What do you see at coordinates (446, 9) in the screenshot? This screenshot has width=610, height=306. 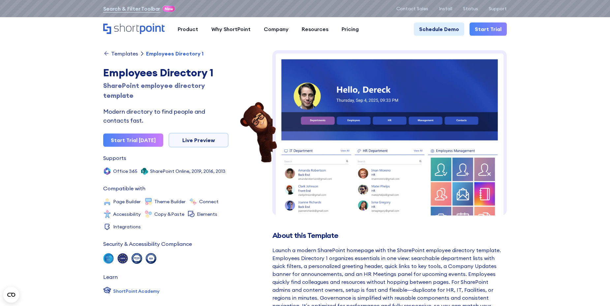 I see `a: Install` at bounding box center [446, 9].